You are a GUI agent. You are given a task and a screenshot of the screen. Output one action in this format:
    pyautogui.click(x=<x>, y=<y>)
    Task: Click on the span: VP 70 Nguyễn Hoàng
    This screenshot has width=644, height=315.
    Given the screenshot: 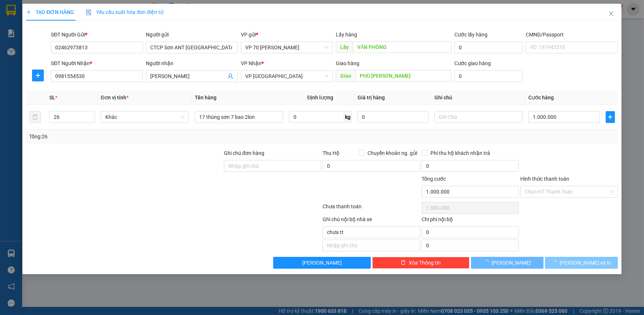 What is the action you would take?
    pyautogui.click(x=287, y=47)
    